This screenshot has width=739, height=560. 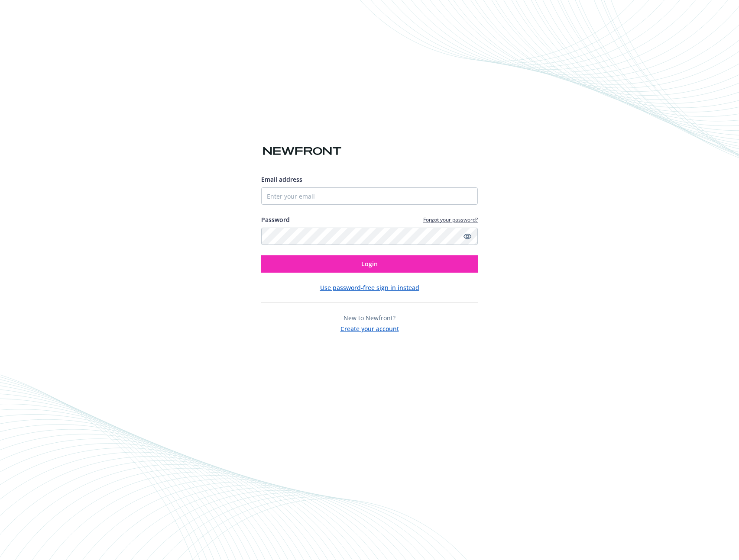 What do you see at coordinates (369, 236) in the screenshot?
I see `input: Enter your password` at bounding box center [369, 236].